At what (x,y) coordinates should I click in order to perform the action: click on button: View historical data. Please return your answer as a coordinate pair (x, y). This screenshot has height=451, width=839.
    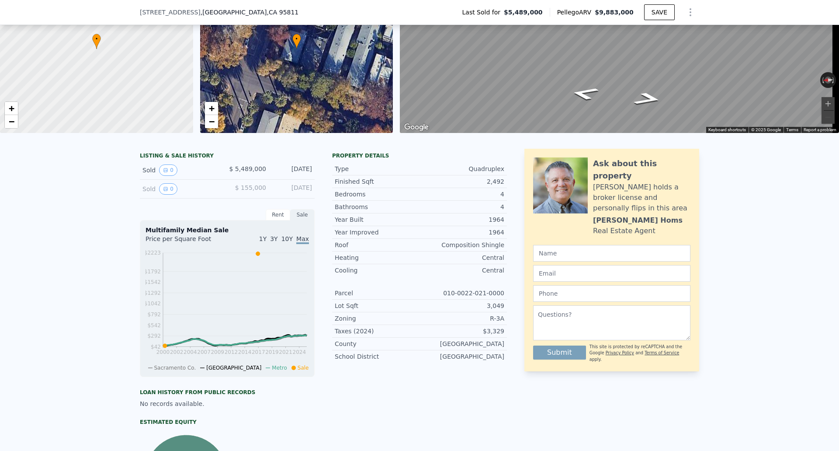
    Looking at the image, I should click on (168, 189).